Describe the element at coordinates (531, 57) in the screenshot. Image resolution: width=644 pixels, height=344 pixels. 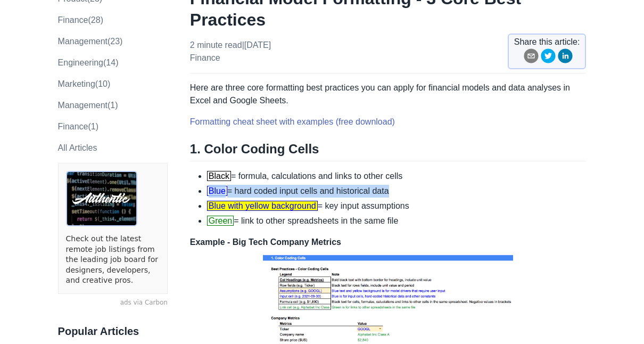
I see `button: email` at that location.